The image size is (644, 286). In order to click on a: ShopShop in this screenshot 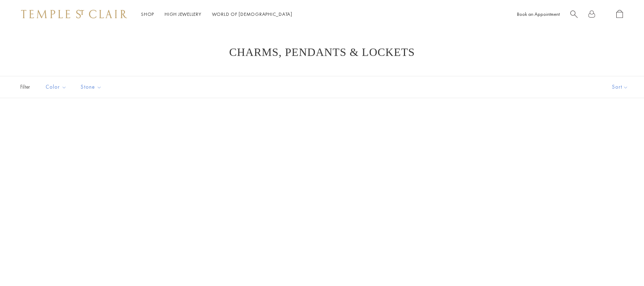, I will do `click(148, 14)`.